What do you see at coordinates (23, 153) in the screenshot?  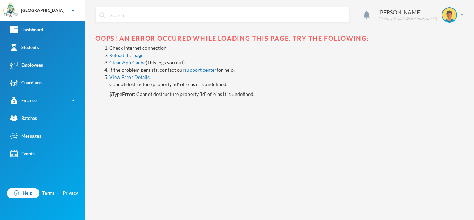 I see `div: Events` at bounding box center [23, 153].